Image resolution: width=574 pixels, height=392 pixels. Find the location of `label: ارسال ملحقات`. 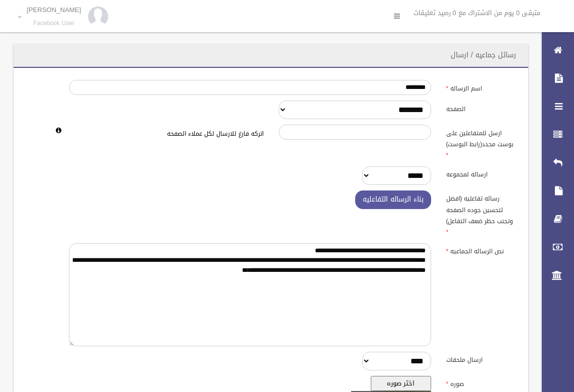

label: ارسال ملحقات is located at coordinates (480, 359).